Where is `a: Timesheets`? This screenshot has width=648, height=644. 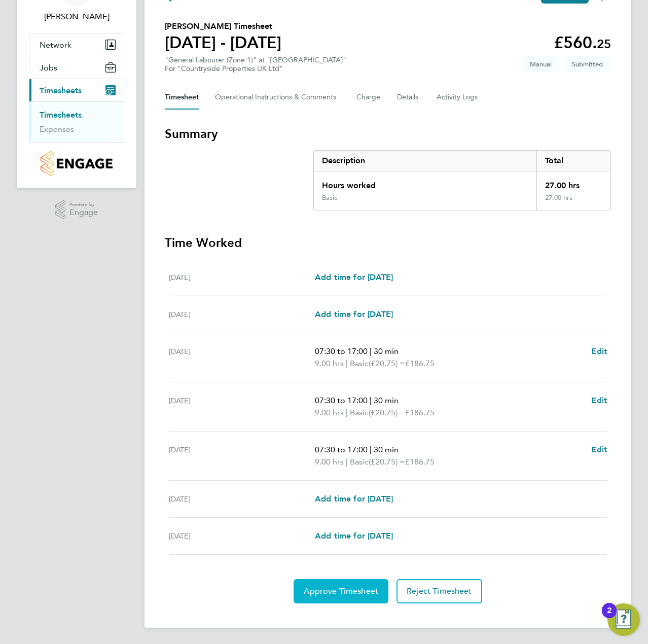 a: Timesheets is located at coordinates (61, 114).